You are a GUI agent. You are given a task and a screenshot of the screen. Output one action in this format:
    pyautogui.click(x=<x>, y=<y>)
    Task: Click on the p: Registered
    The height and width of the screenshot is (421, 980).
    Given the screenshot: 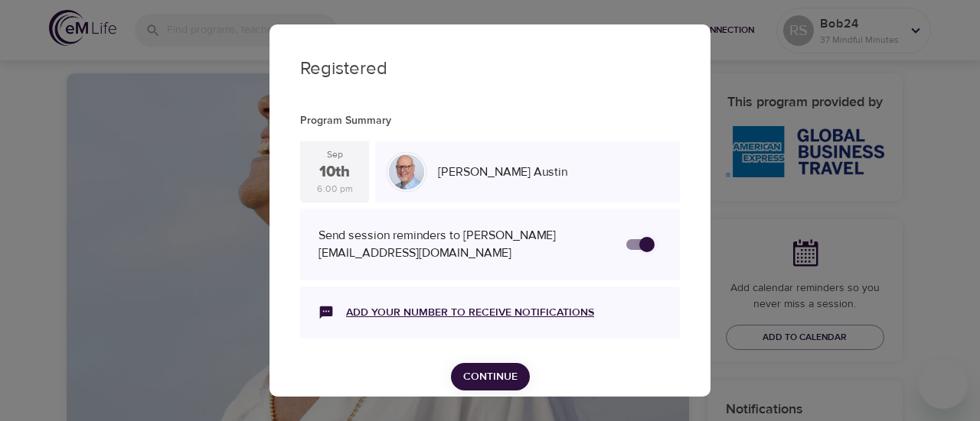 What is the action you would take?
    pyautogui.click(x=490, y=69)
    